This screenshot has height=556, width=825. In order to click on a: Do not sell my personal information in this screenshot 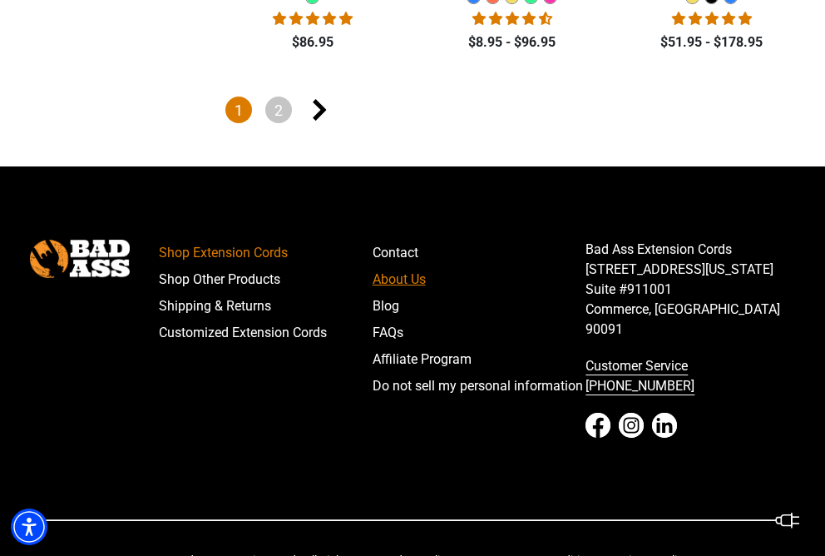, I will do `click(479, 386)`.